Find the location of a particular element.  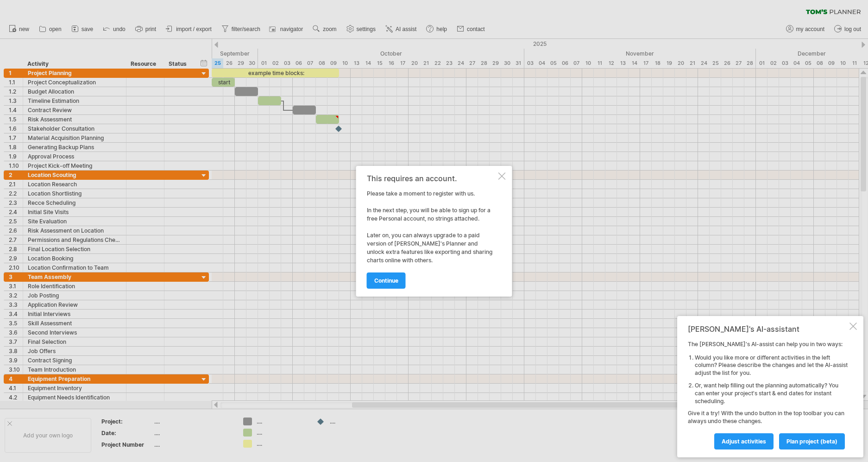

a: continue is located at coordinates (387, 280).